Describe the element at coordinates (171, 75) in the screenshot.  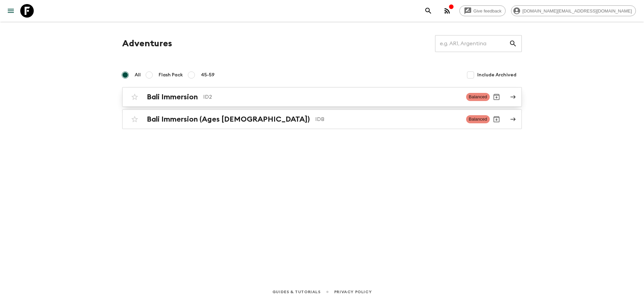
I see `span: Flash Pack` at that location.